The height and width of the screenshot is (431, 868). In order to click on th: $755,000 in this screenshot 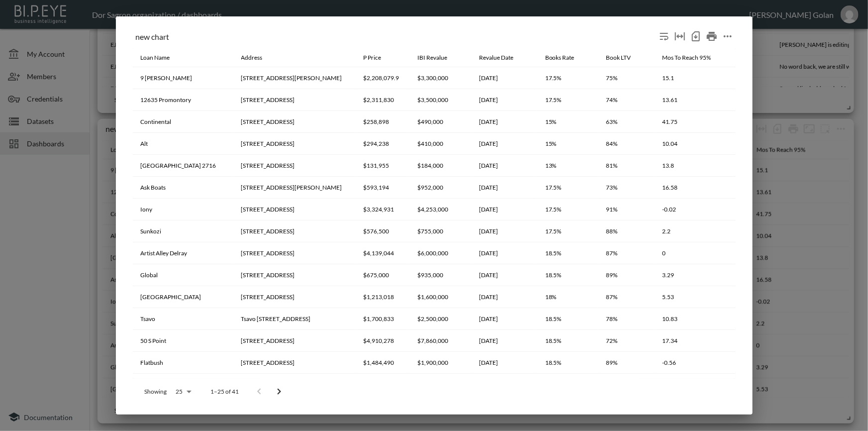, I will do `click(440, 231)`.